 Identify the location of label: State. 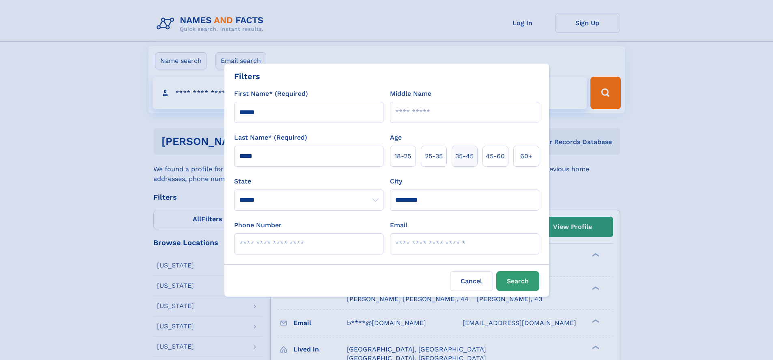
(309, 181).